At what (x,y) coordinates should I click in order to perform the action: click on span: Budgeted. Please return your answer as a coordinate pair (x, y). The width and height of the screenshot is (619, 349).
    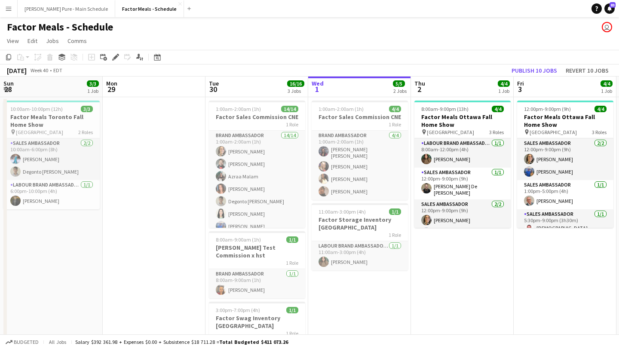
    Looking at the image, I should click on (26, 342).